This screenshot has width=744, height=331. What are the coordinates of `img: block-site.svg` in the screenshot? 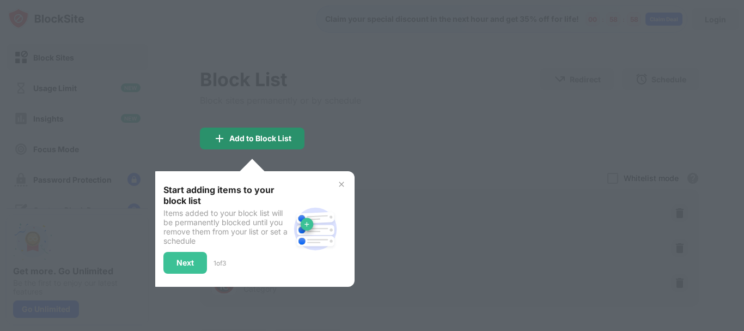 It's located at (315, 229).